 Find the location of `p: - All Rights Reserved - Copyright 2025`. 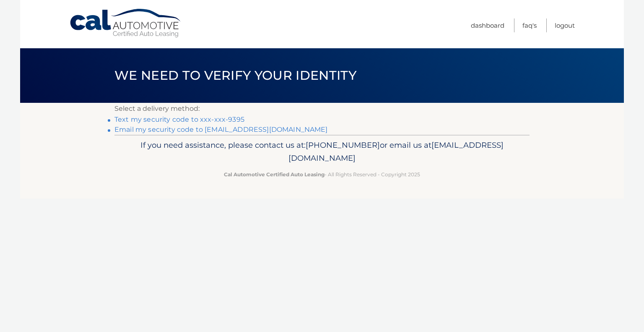

p: - All Rights Reserved - Copyright 2025 is located at coordinates (322, 174).